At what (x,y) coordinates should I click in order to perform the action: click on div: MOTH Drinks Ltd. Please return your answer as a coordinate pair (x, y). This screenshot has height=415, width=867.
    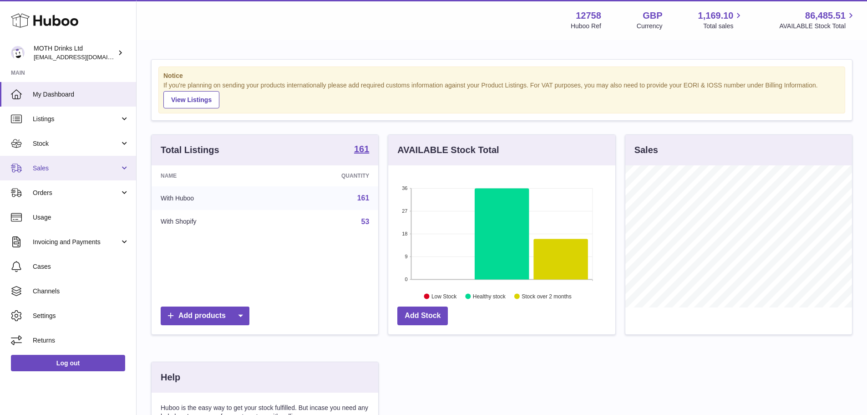
    Looking at the image, I should click on (75, 53).